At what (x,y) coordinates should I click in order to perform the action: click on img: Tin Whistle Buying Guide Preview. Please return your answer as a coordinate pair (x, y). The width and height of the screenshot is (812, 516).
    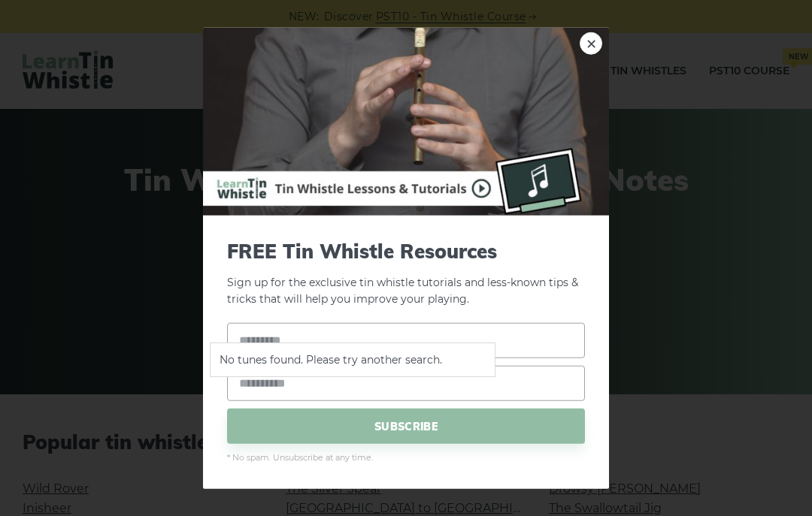
    Looking at the image, I should click on (406, 121).